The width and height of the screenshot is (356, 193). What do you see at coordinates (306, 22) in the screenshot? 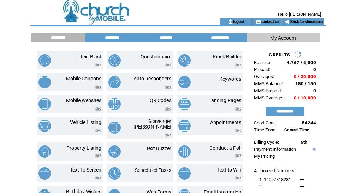
I see `a: Back to sbmadmin` at bounding box center [306, 22].